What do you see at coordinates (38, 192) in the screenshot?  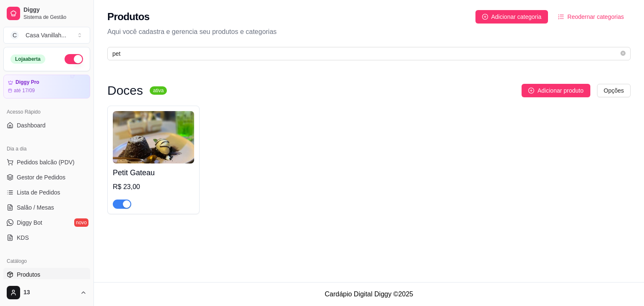 I see `span: Lista de Pedidos` at bounding box center [38, 192].